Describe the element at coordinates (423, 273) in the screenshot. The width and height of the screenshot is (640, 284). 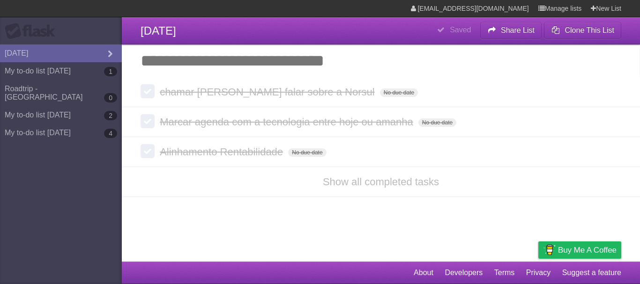
I see `a: About` at that location.